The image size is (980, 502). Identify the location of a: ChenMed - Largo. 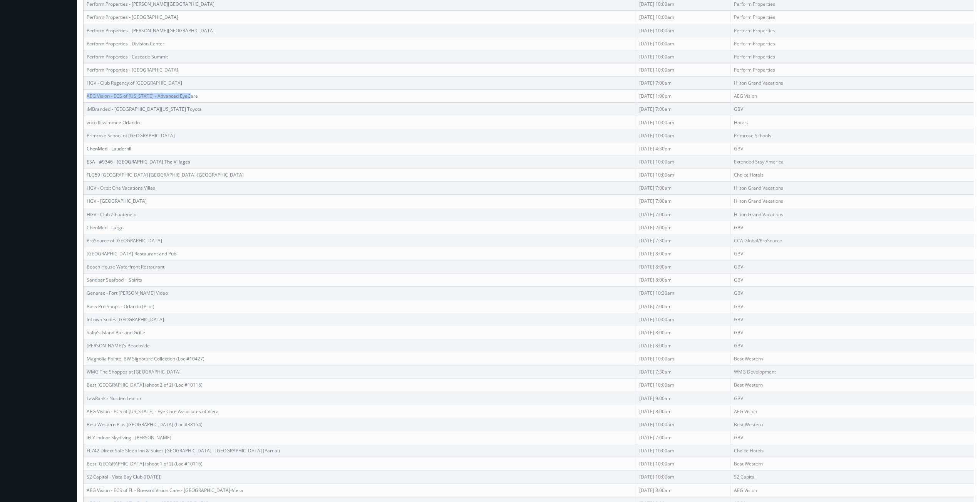
(105, 227).